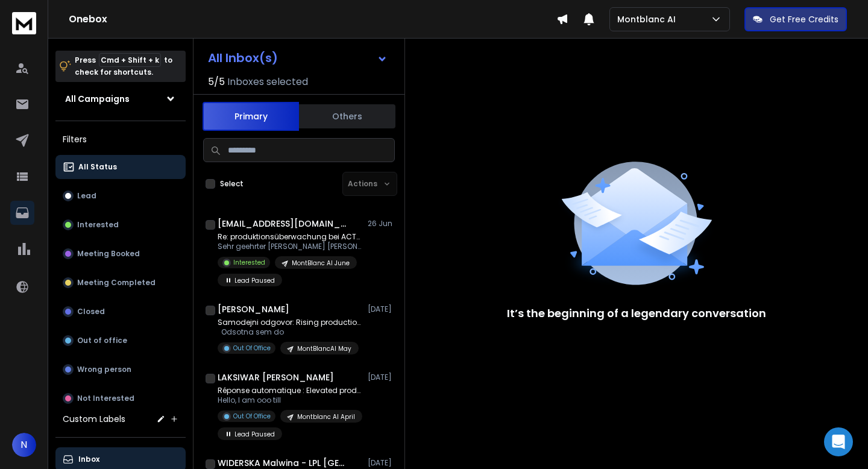 The image size is (868, 469). I want to click on button: Primary, so click(251, 116).